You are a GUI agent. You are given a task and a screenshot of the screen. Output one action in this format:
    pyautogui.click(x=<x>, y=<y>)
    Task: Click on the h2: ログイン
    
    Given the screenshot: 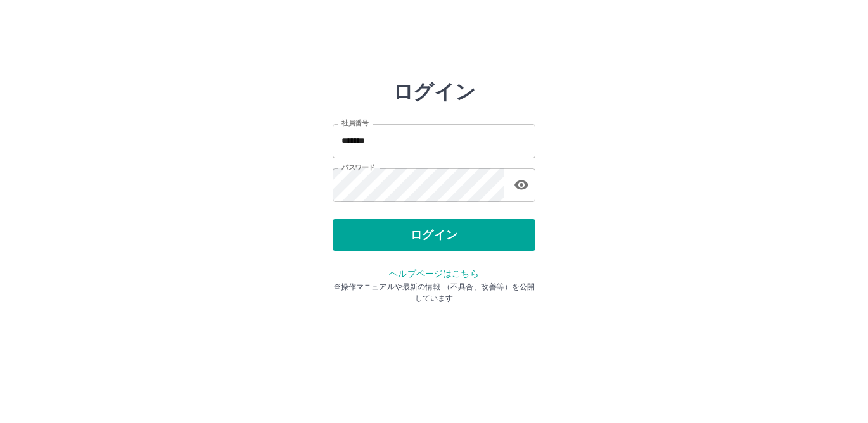 What is the action you would take?
    pyautogui.click(x=434, y=92)
    